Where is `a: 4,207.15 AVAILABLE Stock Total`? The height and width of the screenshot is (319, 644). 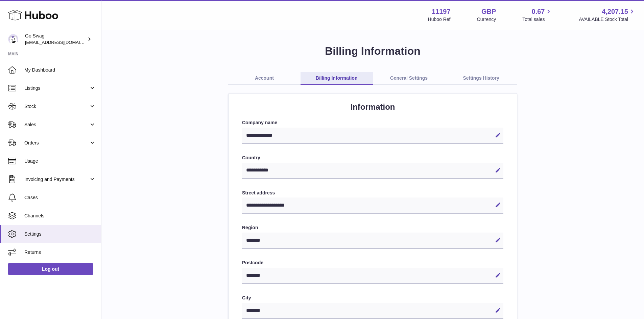
a: 4,207.15 AVAILABLE Stock Total is located at coordinates (607, 15).